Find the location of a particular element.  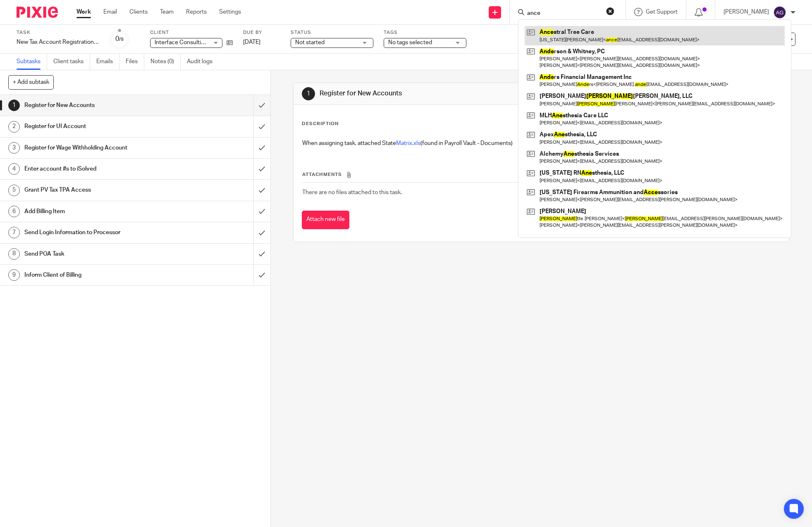

div: 7 is located at coordinates (14, 232).